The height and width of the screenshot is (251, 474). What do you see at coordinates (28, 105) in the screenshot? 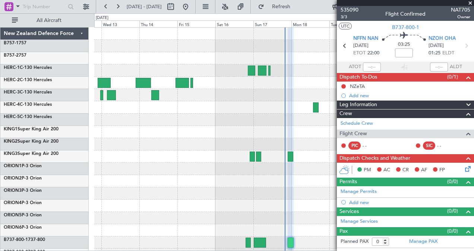
I see `a: HERC-4C-130 Hercules` at bounding box center [28, 105].